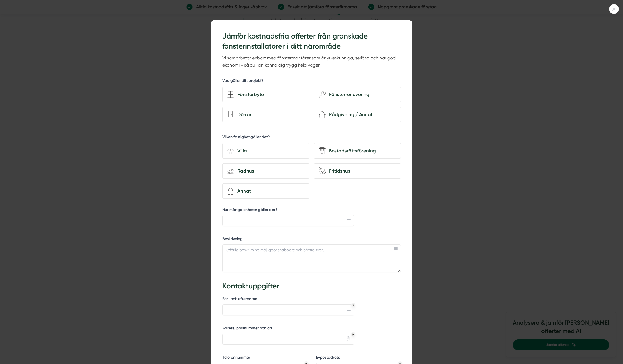 This screenshot has width=623, height=364. Describe the element at coordinates (312, 62) in the screenshot. I see `p: Vi samarbetar enbart med fönstermontörer som är yrkeskunniga, seriösa och har god ekonomi - så du...` at that location.